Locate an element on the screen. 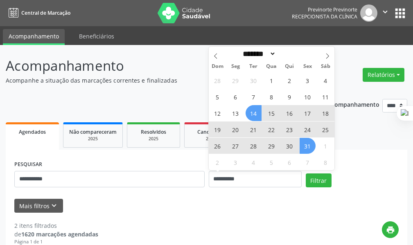  span: Novembro 8, 2025 is located at coordinates (325, 162).